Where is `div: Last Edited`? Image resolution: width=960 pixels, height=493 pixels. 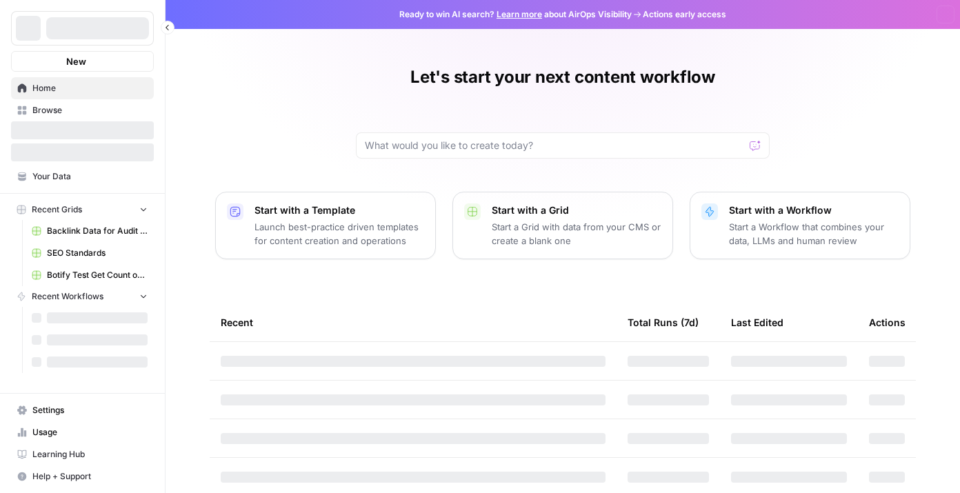
div: Last Edited is located at coordinates (757, 322).